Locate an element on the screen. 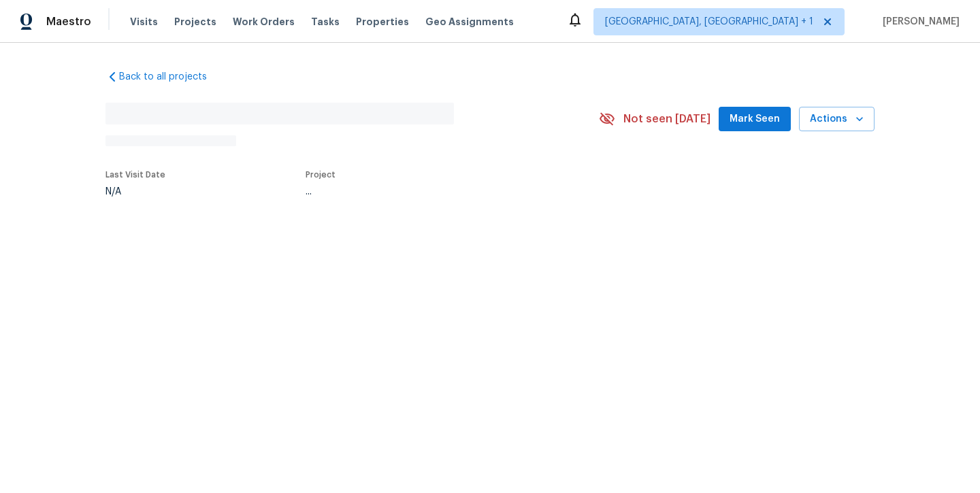 This screenshot has width=980, height=493. span: Properties is located at coordinates (383, 22).